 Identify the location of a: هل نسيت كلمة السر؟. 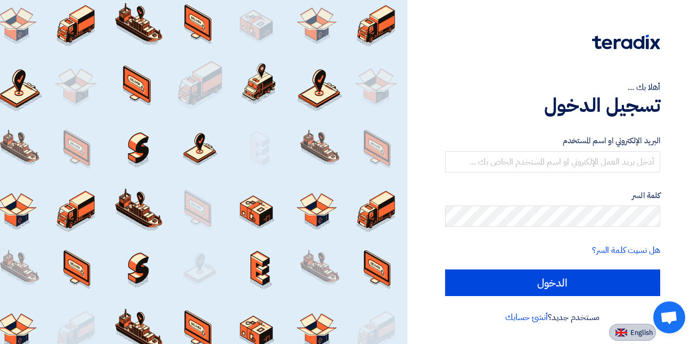
(626, 250).